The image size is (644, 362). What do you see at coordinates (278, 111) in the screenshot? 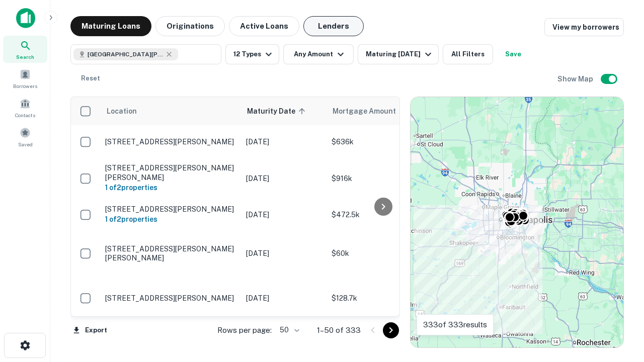
I see `span: Maturity Date` at bounding box center [278, 111].